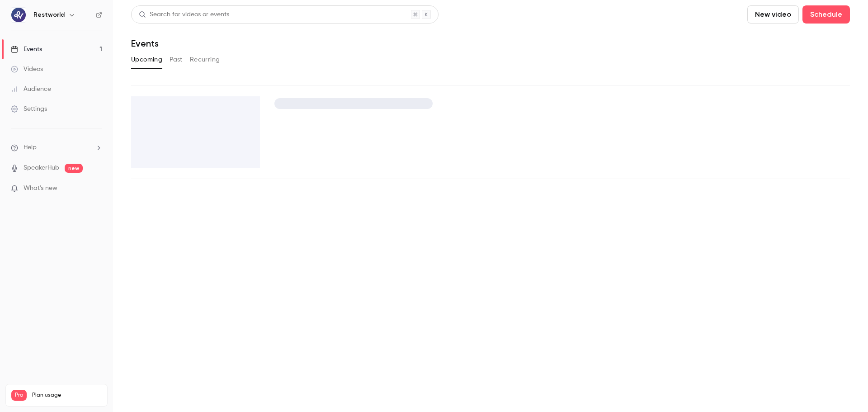 The height and width of the screenshot is (412, 868). What do you see at coordinates (41, 168) in the screenshot?
I see `a: SpeakerHub` at bounding box center [41, 168].